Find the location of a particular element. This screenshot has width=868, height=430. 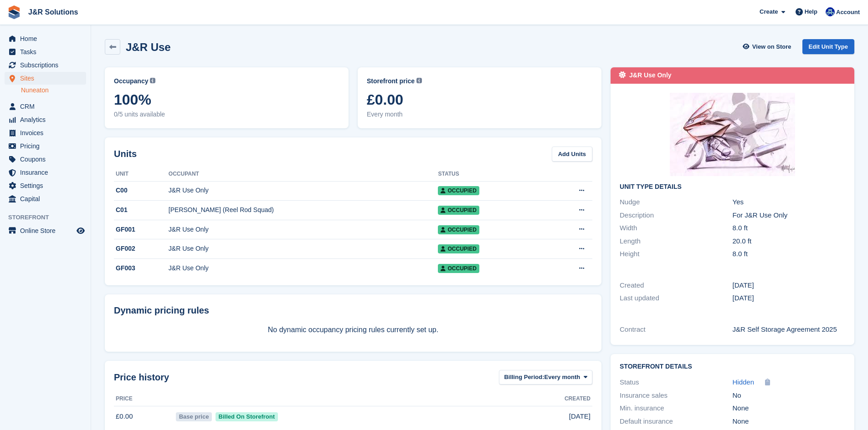

img: Macie Adcock is located at coordinates (830, 12).